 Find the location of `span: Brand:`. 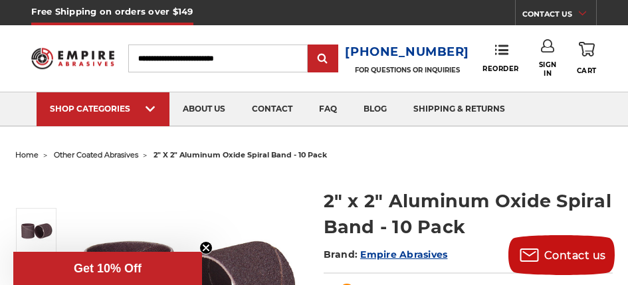

span: Brand: is located at coordinates (341, 255).